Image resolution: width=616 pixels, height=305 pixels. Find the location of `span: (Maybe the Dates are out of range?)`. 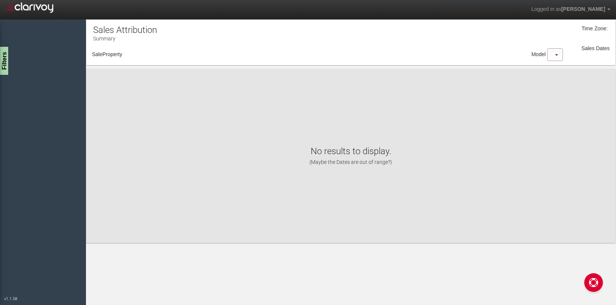

span: (Maybe the Dates are out of range?) is located at coordinates (351, 162).